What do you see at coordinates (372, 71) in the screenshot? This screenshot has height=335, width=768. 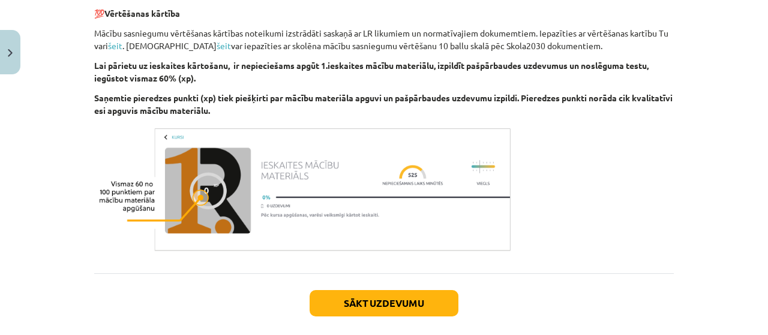 I see `b: Lai pārietu uz ieskaites kārtošanu, ir nepieciešams apgūt 1.ieskaites mācību materiālu, izpildīt ...` at bounding box center [372, 71].